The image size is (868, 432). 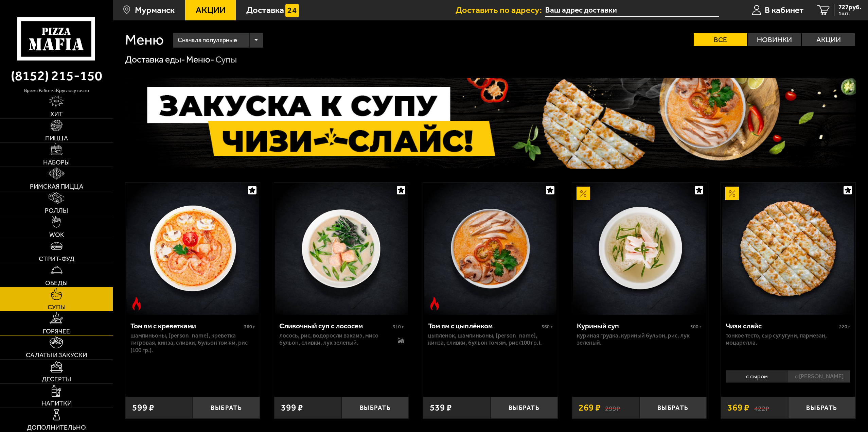 What do you see at coordinates (57, 283) in the screenshot?
I see `span: Обеды` at bounding box center [57, 283].